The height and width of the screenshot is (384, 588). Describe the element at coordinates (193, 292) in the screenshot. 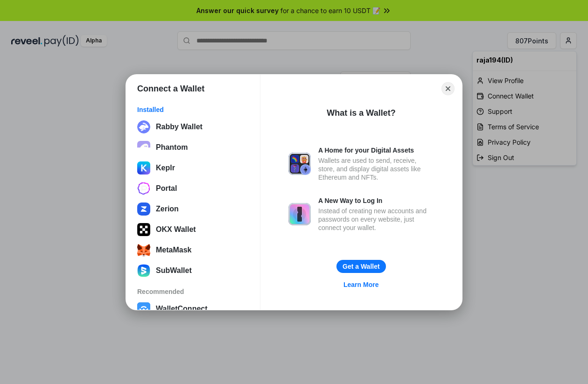

I see `div: Recommended` at that location.